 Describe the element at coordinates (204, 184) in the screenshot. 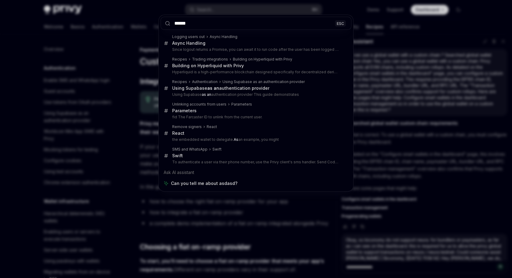

I see `span: Can you tell me about asdasd?` at that location.